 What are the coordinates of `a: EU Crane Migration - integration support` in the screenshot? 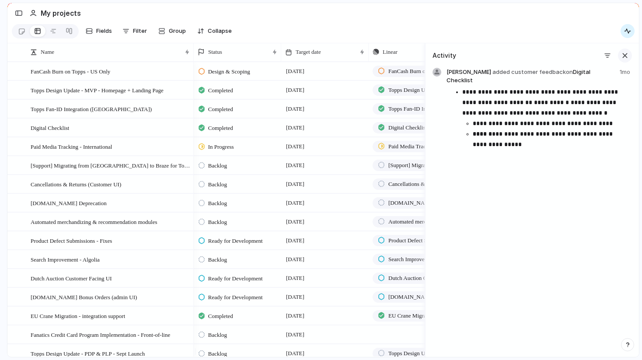 It's located at (412, 316).